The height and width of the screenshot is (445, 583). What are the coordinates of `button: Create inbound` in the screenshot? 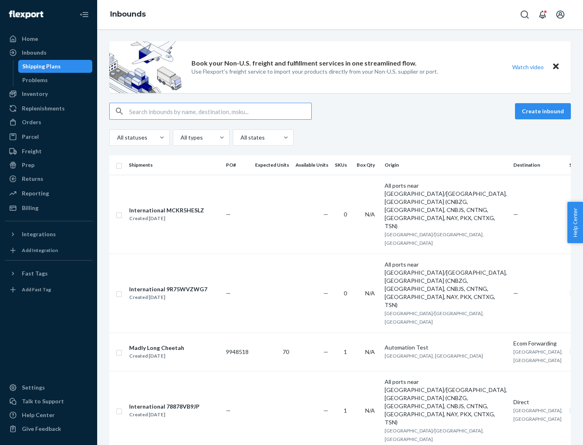 It's located at (543, 111).